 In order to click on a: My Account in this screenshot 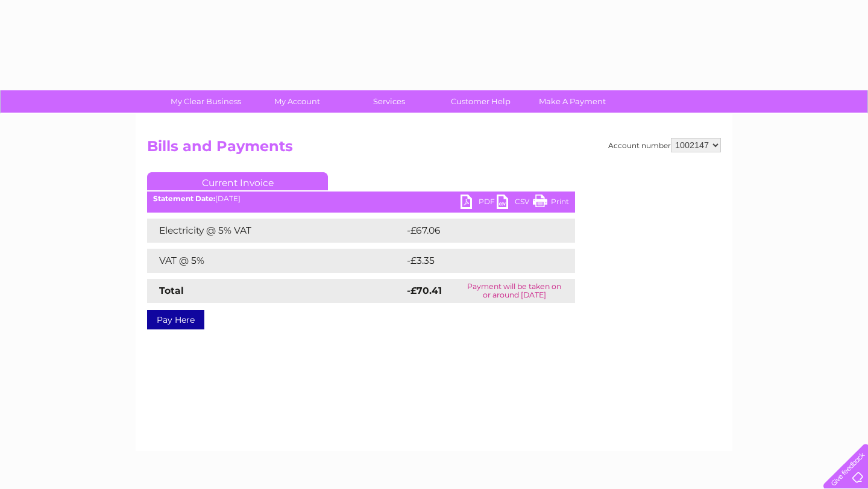, I will do `click(297, 101)`.